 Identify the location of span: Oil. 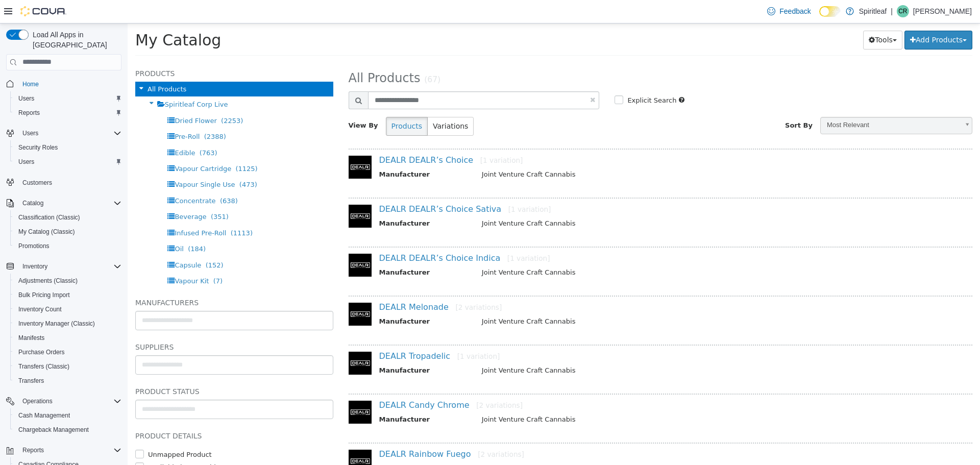
(51, 225).